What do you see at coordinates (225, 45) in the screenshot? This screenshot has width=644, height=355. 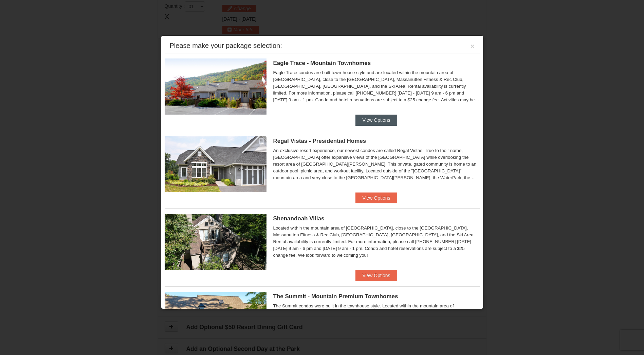 I see `div: Please make your package selection:` at bounding box center [225, 45].